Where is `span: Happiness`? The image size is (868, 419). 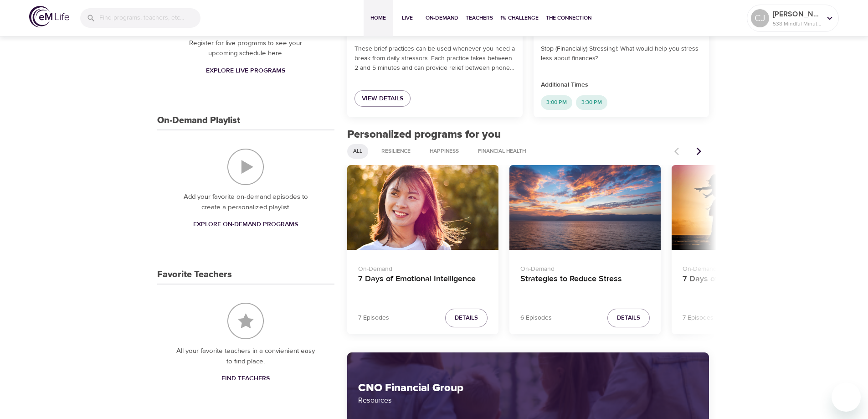 span: Happiness is located at coordinates (444, 151).